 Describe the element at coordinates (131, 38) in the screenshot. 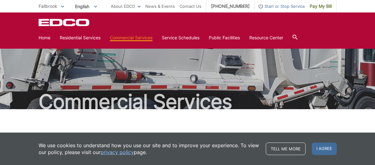

I see `a: Commercial Services` at that location.